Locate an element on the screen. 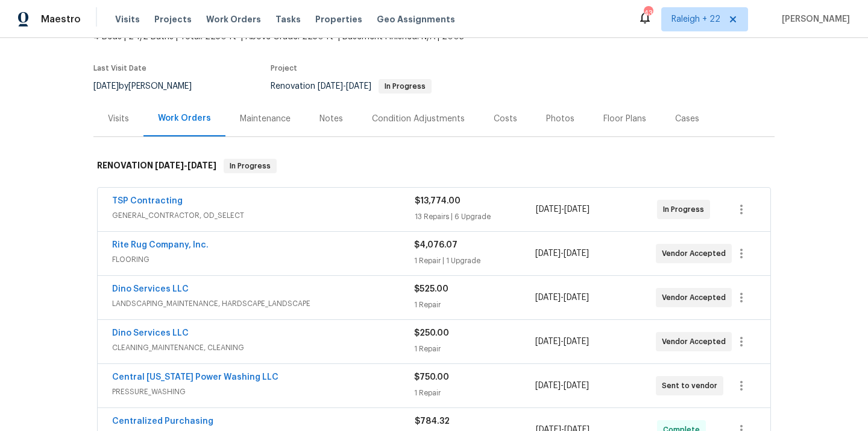  span: Work Orders is located at coordinates (234, 20).